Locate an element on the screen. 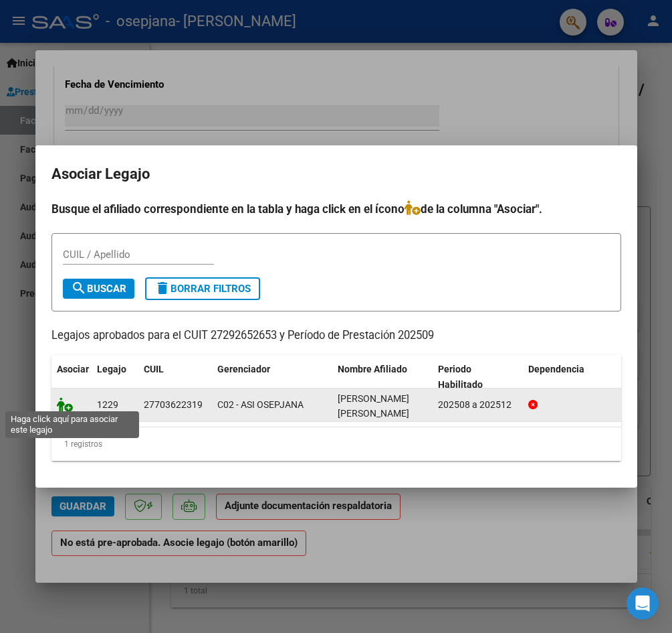 The image size is (672, 633). datatable-header-cell: Legajo is located at coordinates (115, 377).